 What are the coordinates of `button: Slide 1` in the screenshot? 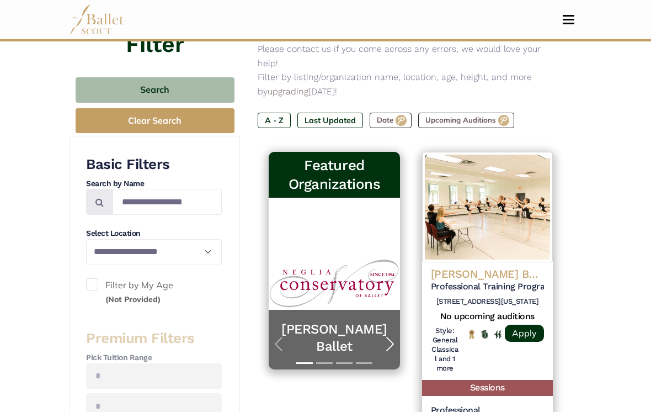 It's located at (305, 362).